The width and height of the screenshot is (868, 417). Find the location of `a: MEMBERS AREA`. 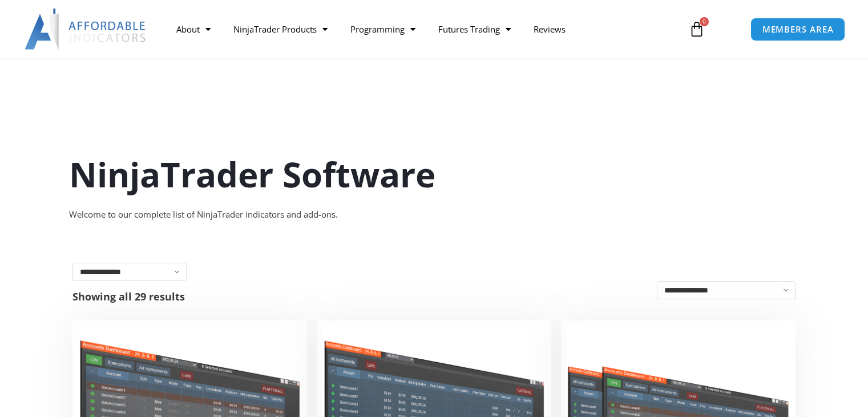

a: MEMBERS AREA is located at coordinates (798, 29).